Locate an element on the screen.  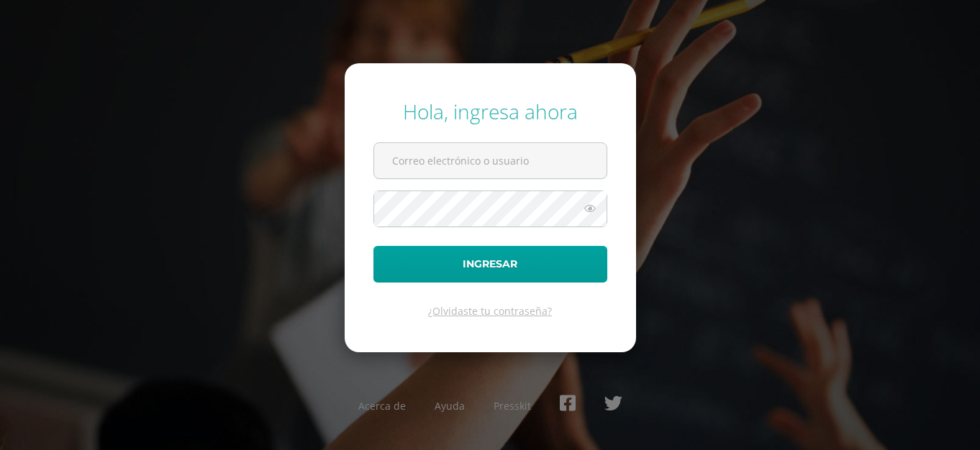
input: Correo electrónico o usuario is located at coordinates (490, 160).